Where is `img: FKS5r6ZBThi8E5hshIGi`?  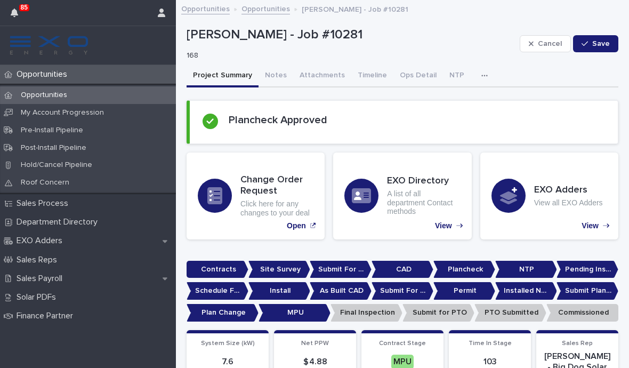
img: FKS5r6ZBThi8E5hshIGi is located at coordinates (49, 45).